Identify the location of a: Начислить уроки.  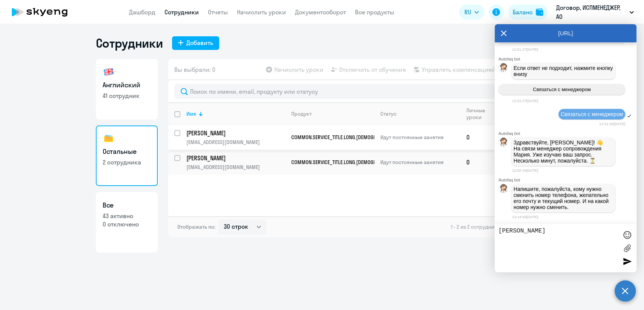
(261, 12).